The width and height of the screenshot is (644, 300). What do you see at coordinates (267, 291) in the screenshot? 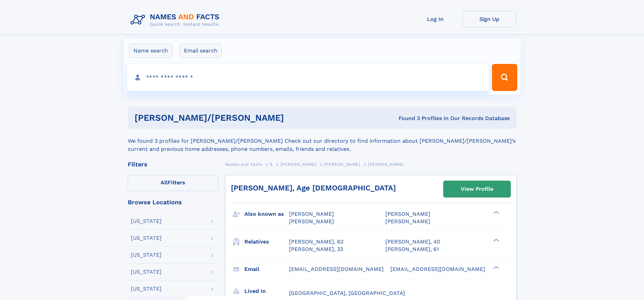
I see `h3: Lived in` at bounding box center [267, 291].